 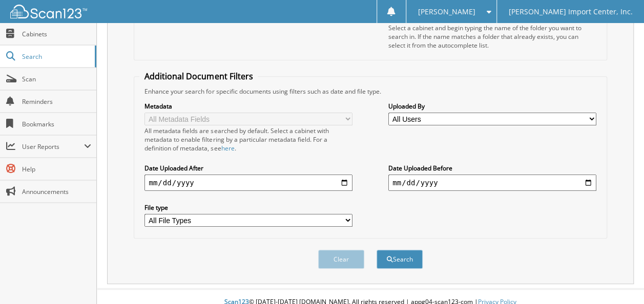 I want to click on img: scan123-logo-white.svg, so click(x=49, y=11).